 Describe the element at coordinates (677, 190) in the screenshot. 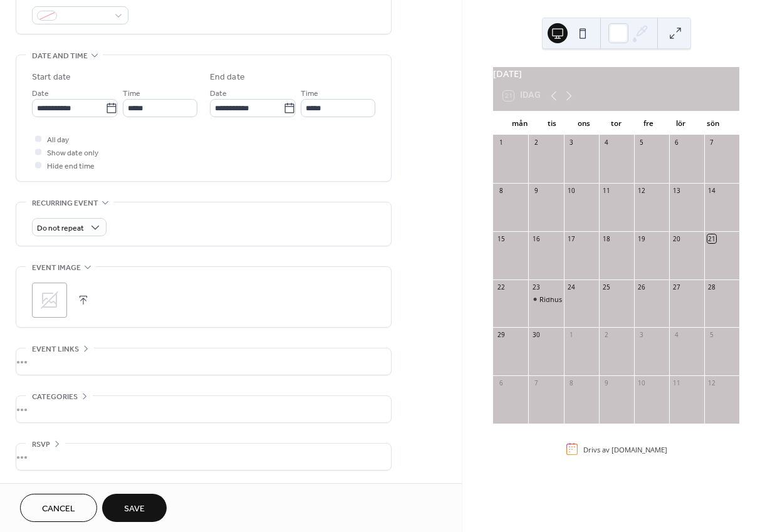

I see `div: 13` at that location.